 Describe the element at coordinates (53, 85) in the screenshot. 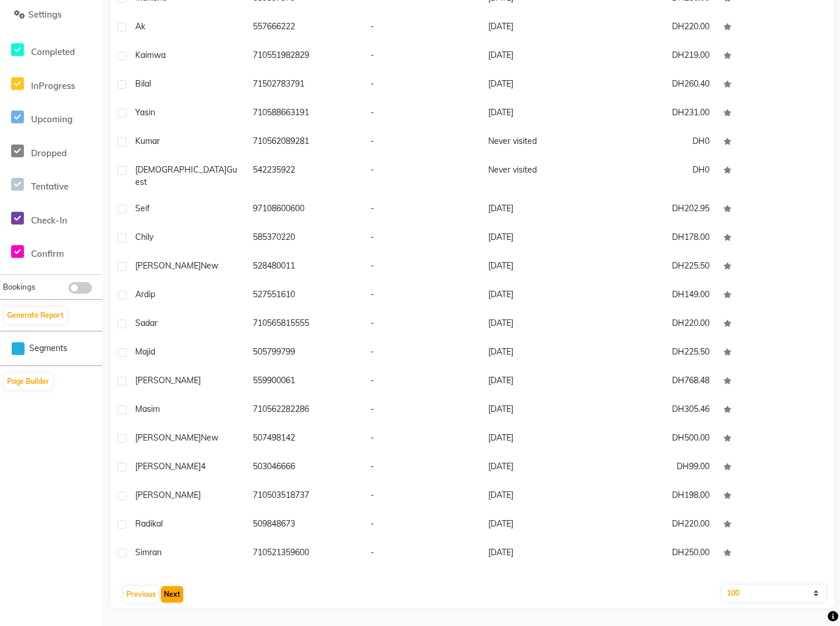

I see `span: InProgress` at that location.